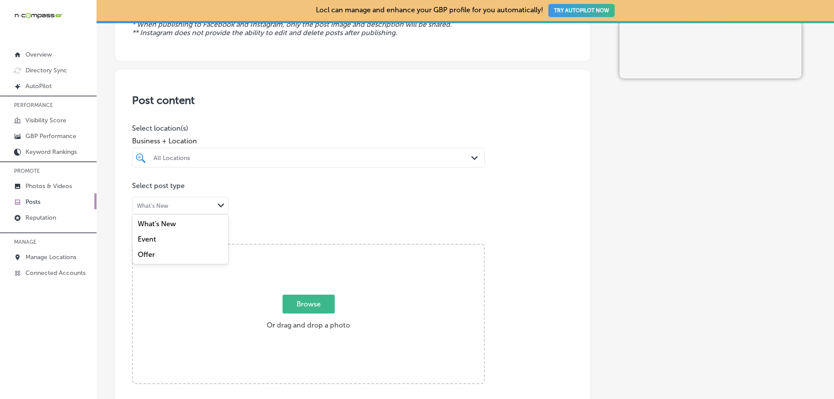 Image resolution: width=834 pixels, height=399 pixels. I want to click on div: Domain Overview, so click(56, 54).